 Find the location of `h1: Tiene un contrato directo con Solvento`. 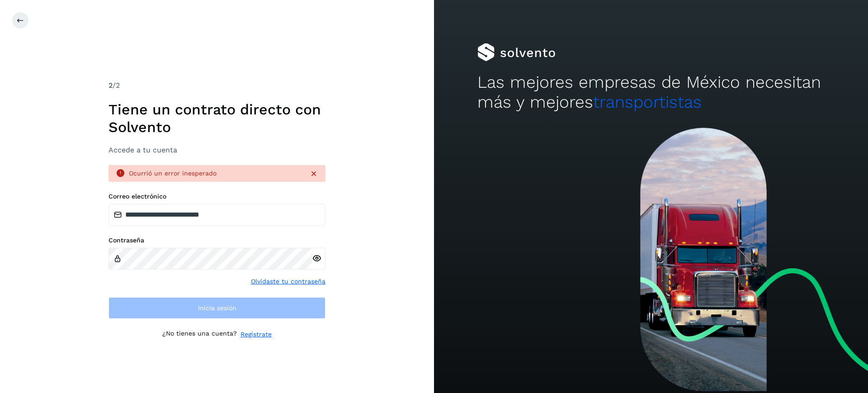

h1: Tiene un contrato directo con Solvento is located at coordinates (217, 118).